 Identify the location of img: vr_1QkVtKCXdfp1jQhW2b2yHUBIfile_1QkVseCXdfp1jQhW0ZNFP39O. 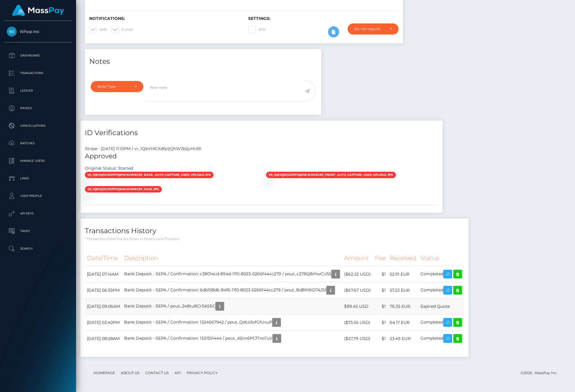
(269, 183).